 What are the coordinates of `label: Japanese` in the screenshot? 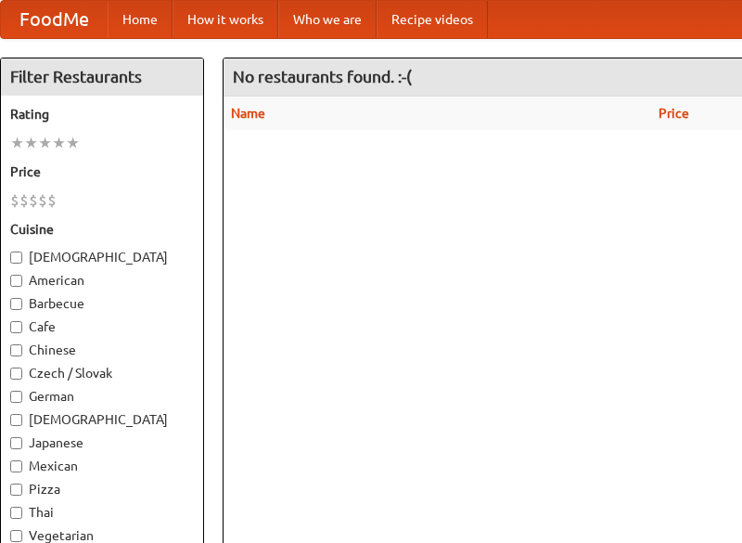 It's located at (102, 443).